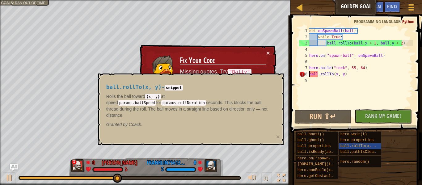 The height and width of the screenshot is (185, 422). Describe the element at coordinates (319, 170) in the screenshot. I see `span: hero.canBuild(x, y)` at that location.